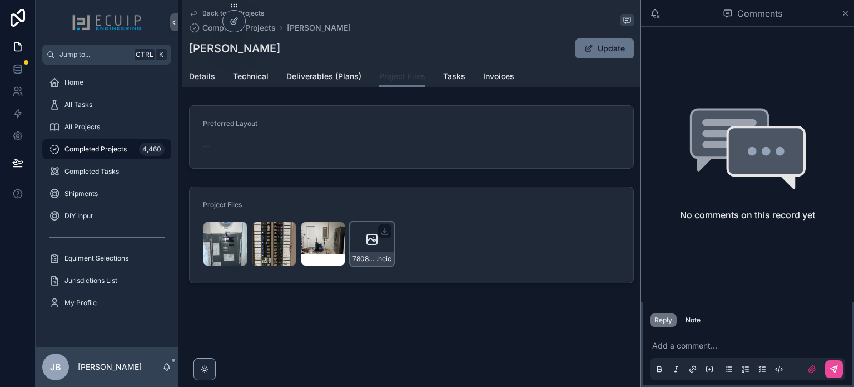 This screenshot has width=854, height=387. I want to click on span: Ctrl, so click(145, 55).